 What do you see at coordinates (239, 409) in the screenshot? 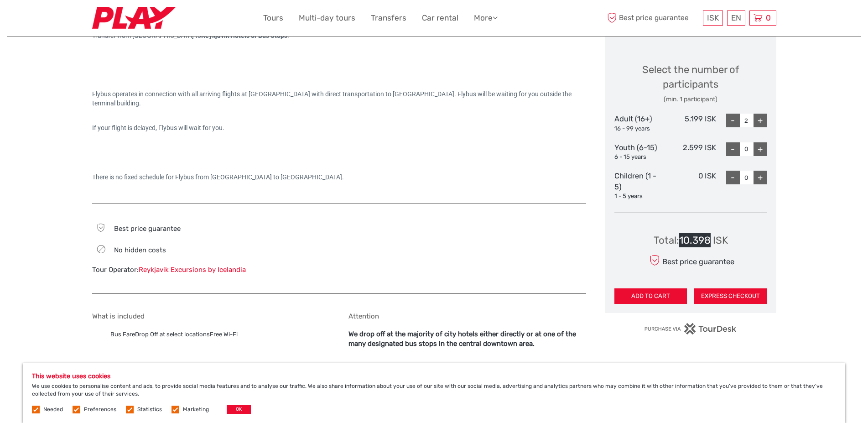
I see `button: OK` at bounding box center [239, 409].